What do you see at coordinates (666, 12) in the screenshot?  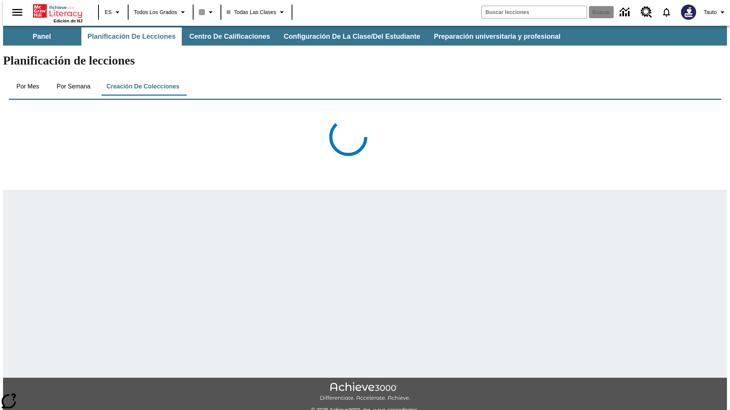 I see `a: Notificaciones` at bounding box center [666, 12].